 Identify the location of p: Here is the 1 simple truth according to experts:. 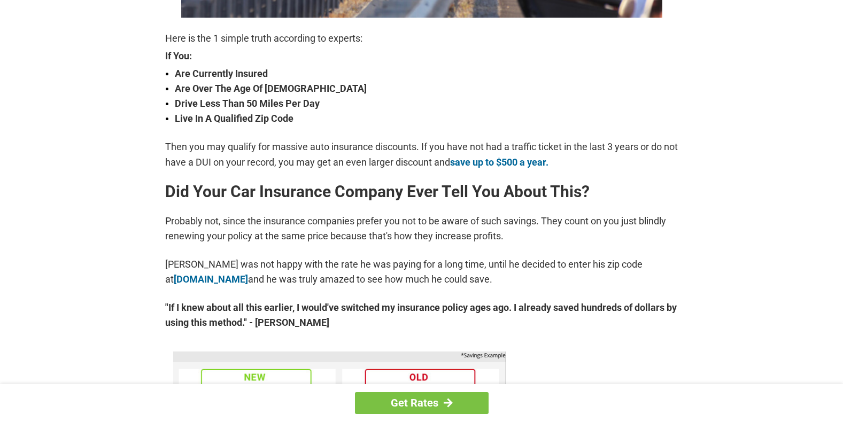
(422, 38).